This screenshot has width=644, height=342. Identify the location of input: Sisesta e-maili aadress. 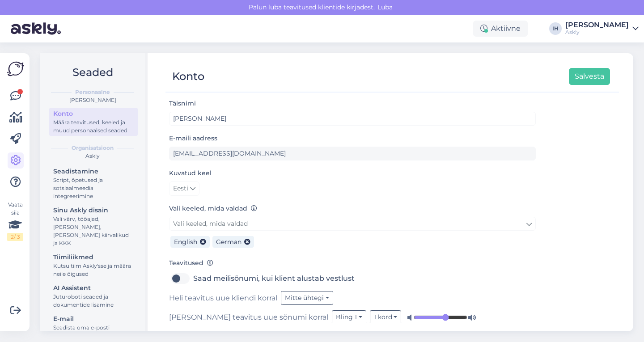
(352, 153).